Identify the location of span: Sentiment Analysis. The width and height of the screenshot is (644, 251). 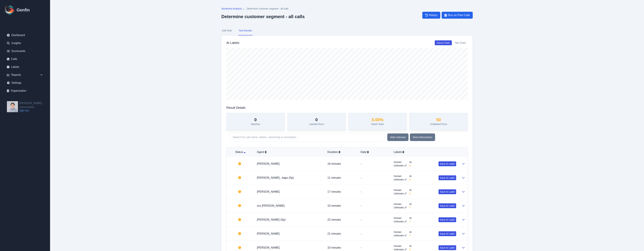
(232, 9).